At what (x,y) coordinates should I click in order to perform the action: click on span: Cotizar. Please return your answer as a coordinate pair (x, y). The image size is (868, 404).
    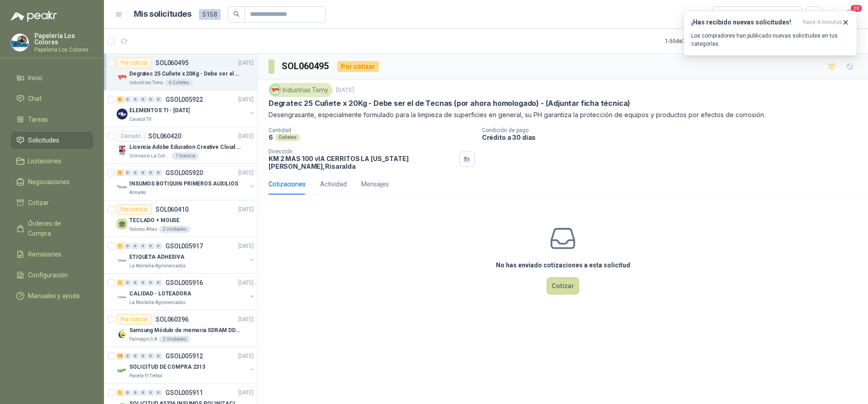
    Looking at the image, I should click on (39, 203).